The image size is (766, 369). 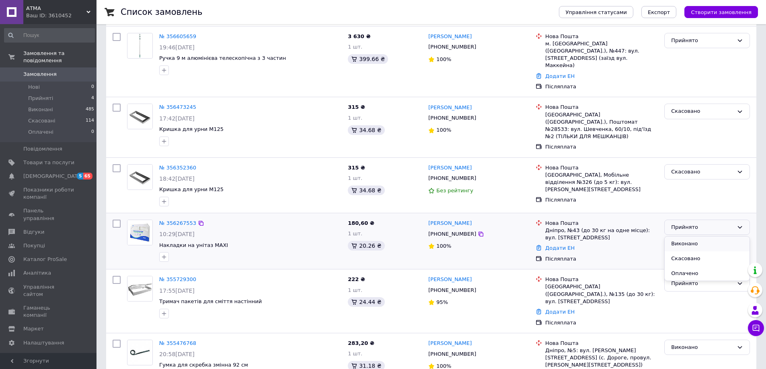 What do you see at coordinates (366, 246) in the screenshot?
I see `div: 20.26 ₴` at bounding box center [366, 246].